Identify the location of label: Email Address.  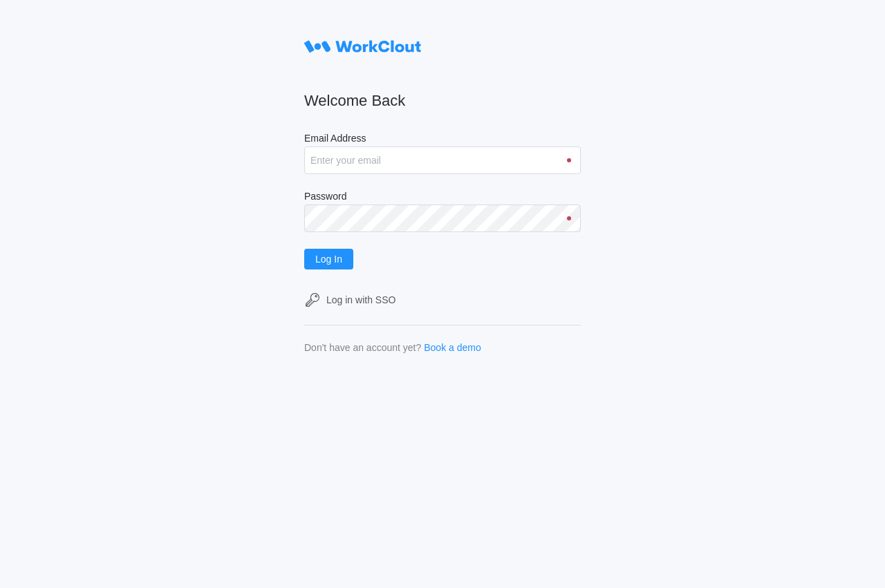
(442, 139).